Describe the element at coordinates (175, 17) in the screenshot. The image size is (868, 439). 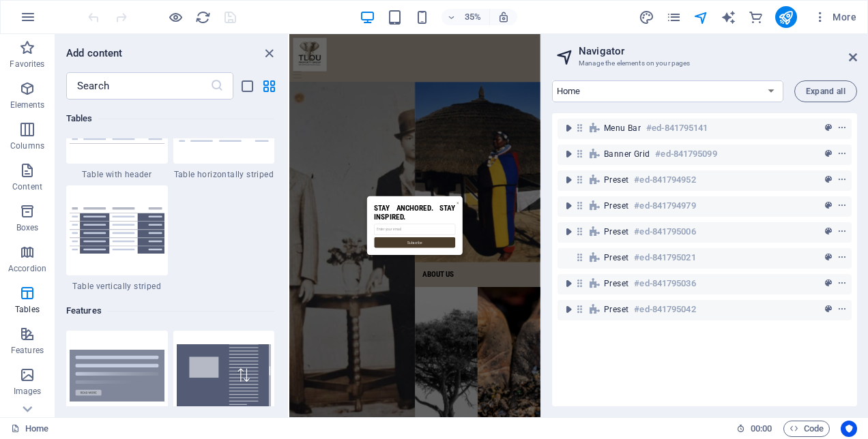
I see `button: Click here to leave preview mode and continue editing` at that location.